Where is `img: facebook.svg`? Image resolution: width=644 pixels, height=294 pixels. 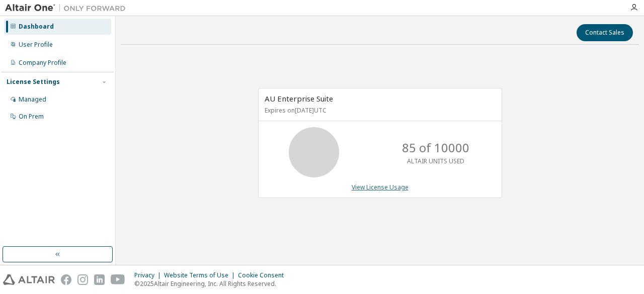 img: facebook.svg is located at coordinates (66, 280).